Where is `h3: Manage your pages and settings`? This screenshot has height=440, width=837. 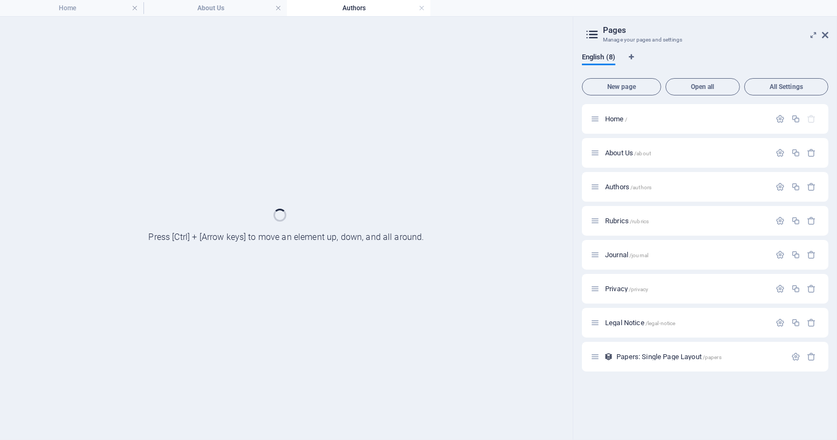 h3: Manage your pages and settings is located at coordinates (705, 40).